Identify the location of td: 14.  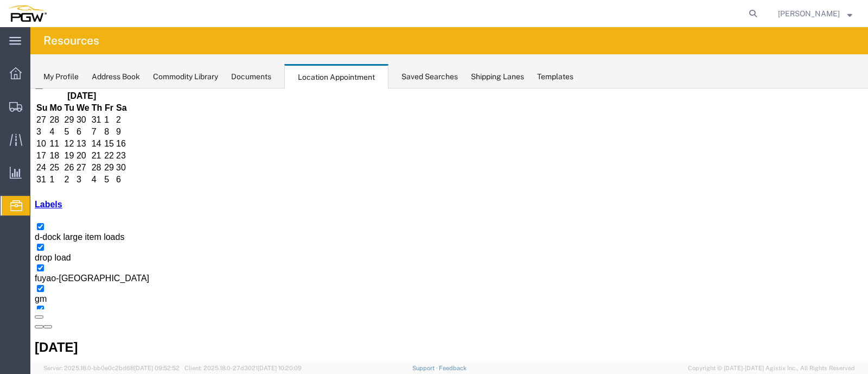
(66, 56).